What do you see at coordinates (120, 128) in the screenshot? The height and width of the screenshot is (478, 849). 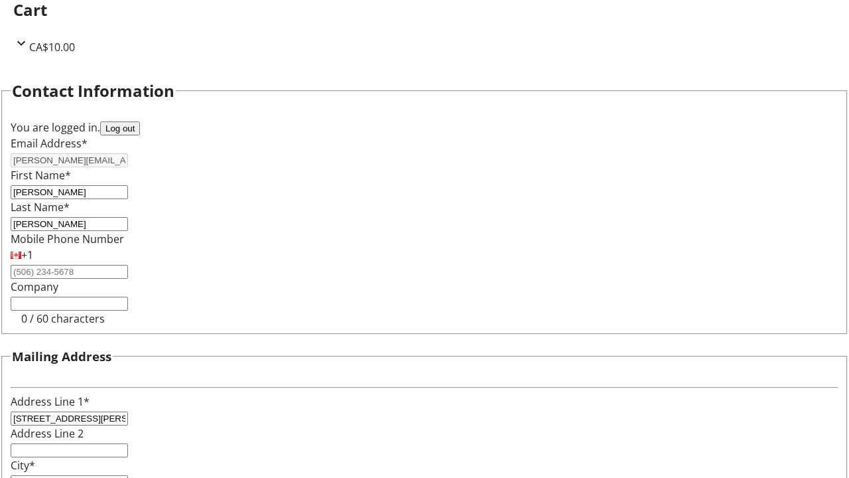 I see `button: Log out` at bounding box center [120, 128].